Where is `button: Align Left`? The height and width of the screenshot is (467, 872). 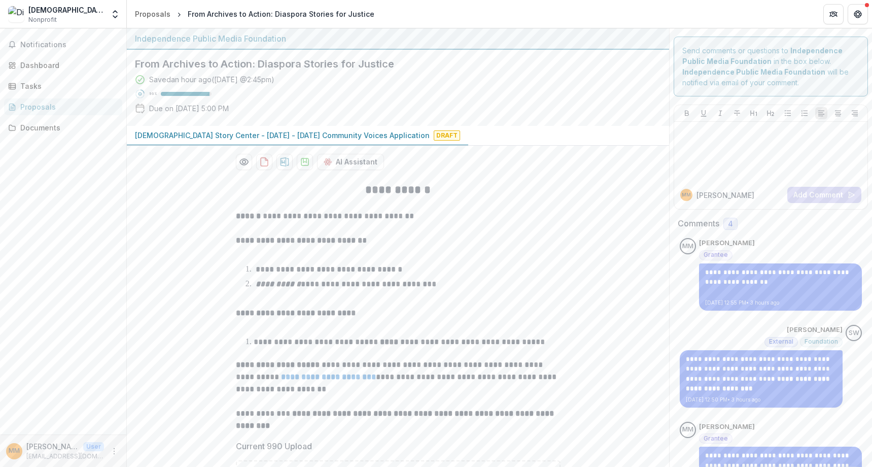
button: Align Left is located at coordinates (821, 113).